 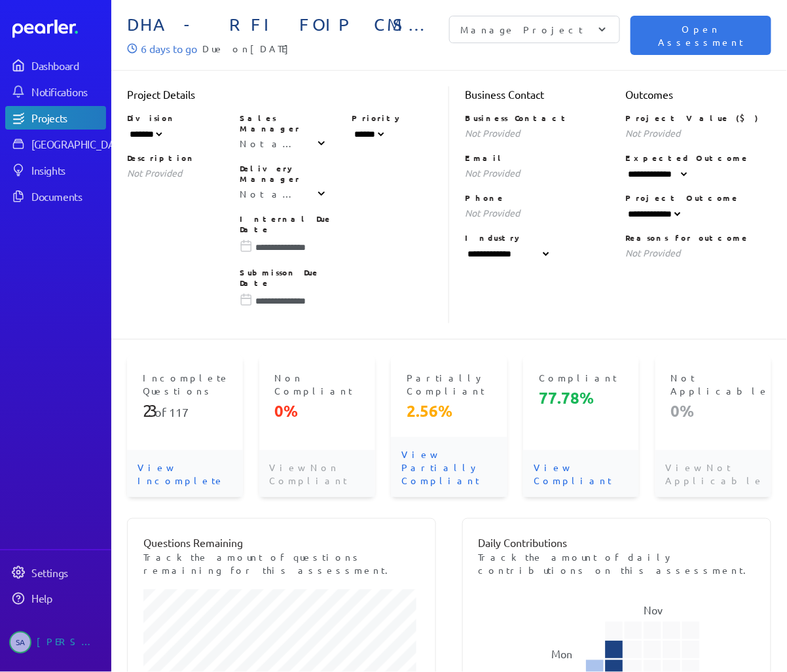 What do you see at coordinates (521, 29) in the screenshot?
I see `p: Manage Project` at bounding box center [521, 29].